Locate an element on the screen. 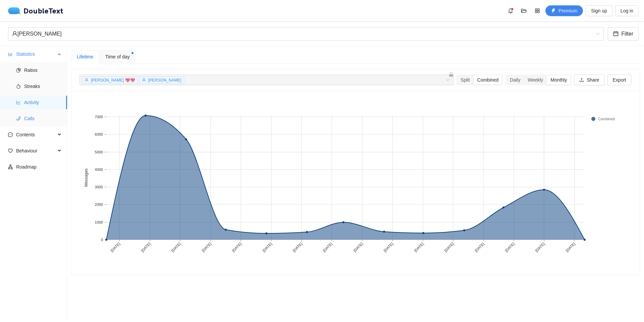 Image resolution: width=644 pixels, height=322 pixels. button: Log in is located at coordinates (627, 11).